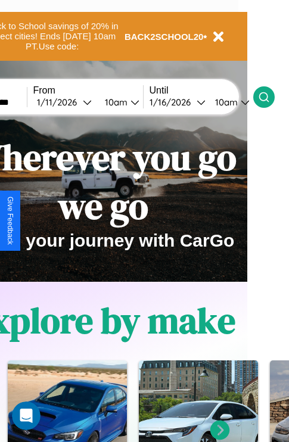 The height and width of the screenshot is (442, 289). What do you see at coordinates (164, 36) in the screenshot?
I see `b: BACK2SCHOOL20` at bounding box center [164, 36].